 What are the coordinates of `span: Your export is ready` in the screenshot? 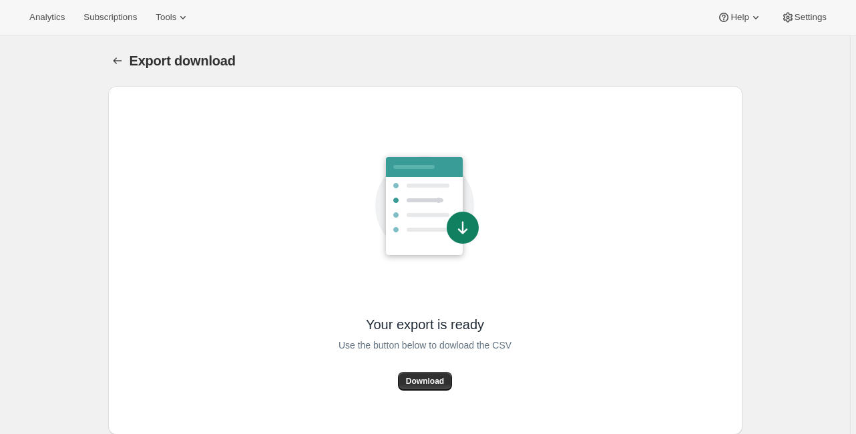 It's located at (425, 325).